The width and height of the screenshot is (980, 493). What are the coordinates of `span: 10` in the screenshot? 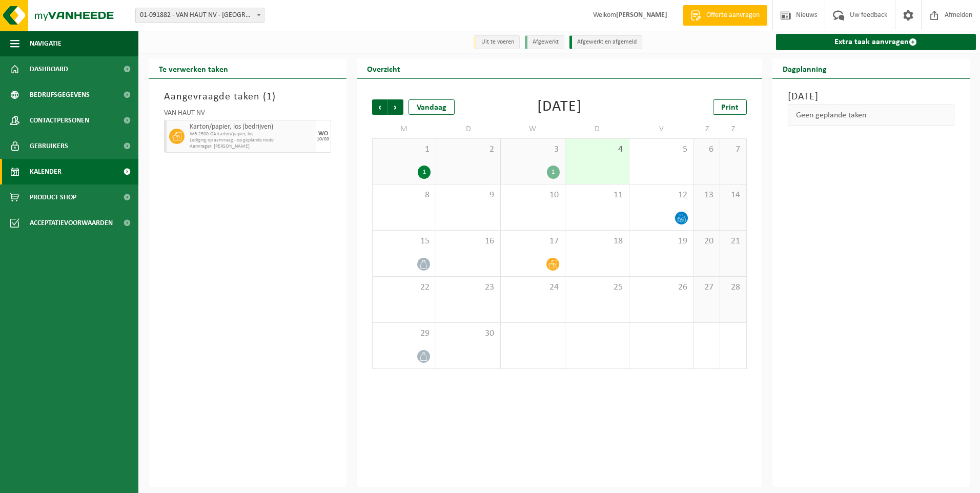 It's located at (533, 196).